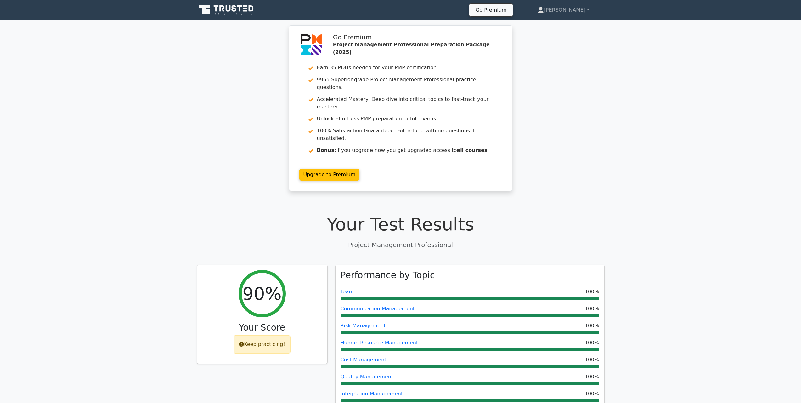 This screenshot has height=403, width=801. What do you see at coordinates (378, 308) in the screenshot?
I see `a: Communication Management` at bounding box center [378, 308].